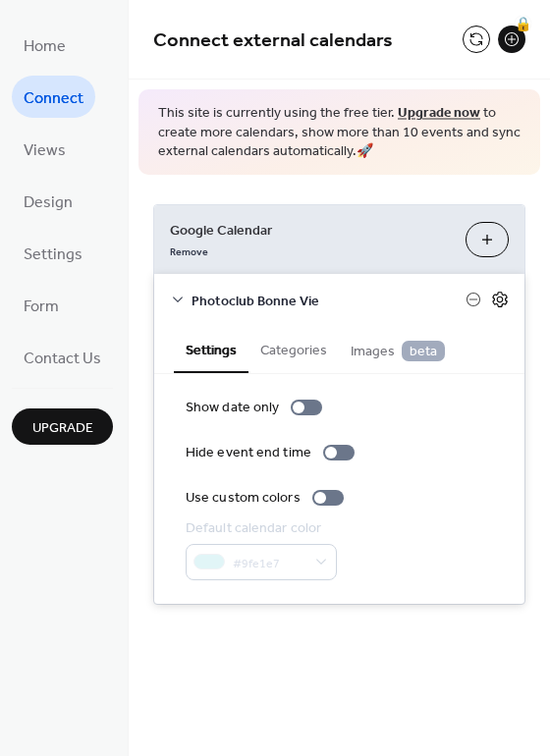 The height and width of the screenshot is (756, 550). Describe the element at coordinates (48, 200) in the screenshot. I see `a: Design` at that location.